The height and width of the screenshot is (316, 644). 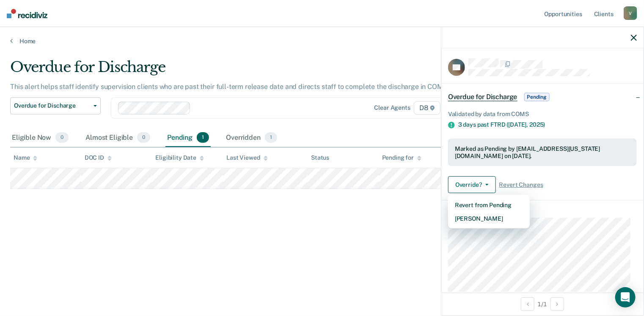 I want to click on div: 1 / 1, so click(x=542, y=304).